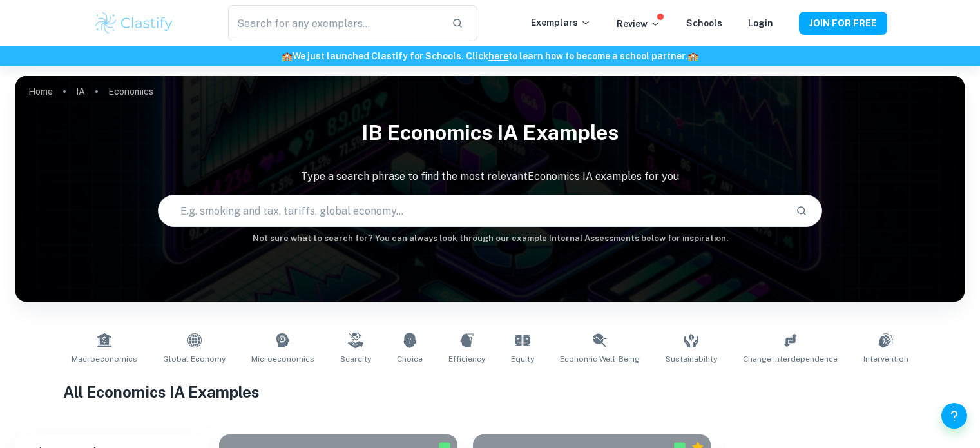 This screenshot has height=448, width=980. I want to click on p: Type a search phrase to find the most relevant Economics IA examples for you, so click(490, 177).